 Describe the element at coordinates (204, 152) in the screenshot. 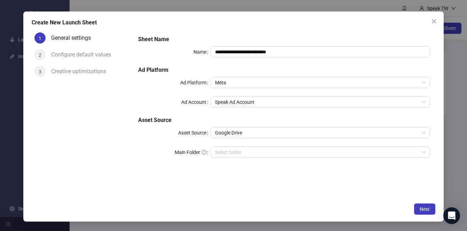

I see `span: question-circle` at that location.